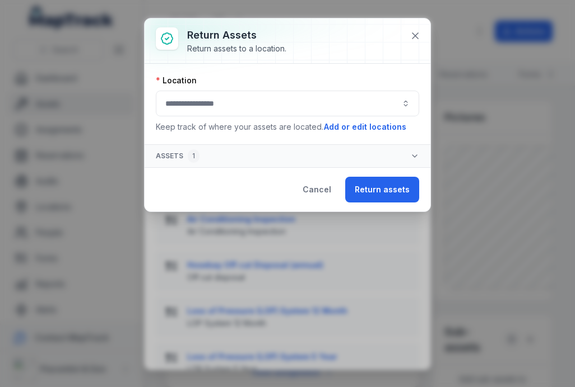 This screenshot has width=575, height=387. What do you see at coordinates (176, 81) in the screenshot?
I see `label: Location` at bounding box center [176, 81].